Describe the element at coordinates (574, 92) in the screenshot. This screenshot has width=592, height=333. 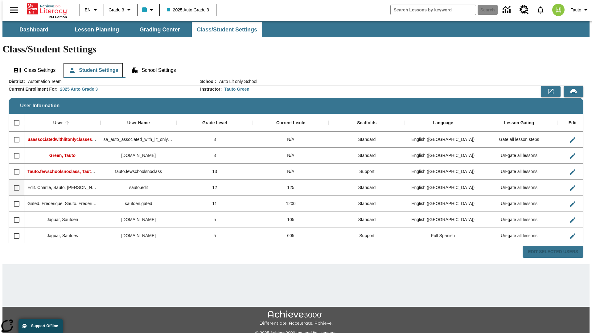
I see `button: Print Preview` at that location.